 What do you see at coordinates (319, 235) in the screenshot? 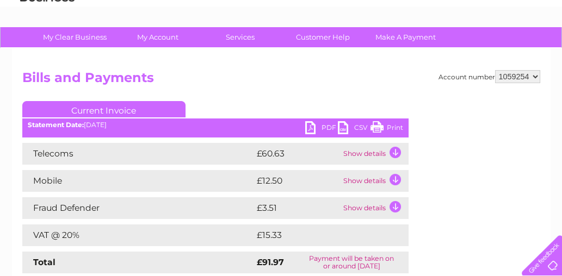
I see `td: £15.33` at bounding box center [319, 235].